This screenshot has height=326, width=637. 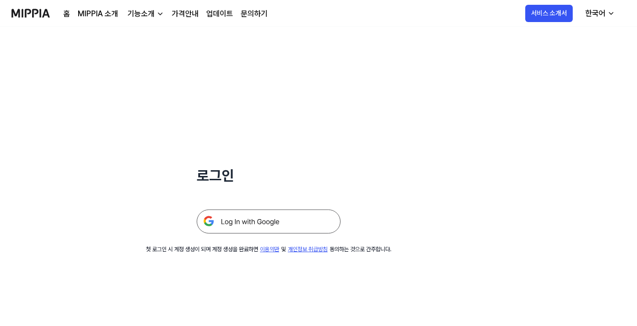 What do you see at coordinates (269, 249) in the screenshot?
I see `a: 이용약관` at bounding box center [269, 249].